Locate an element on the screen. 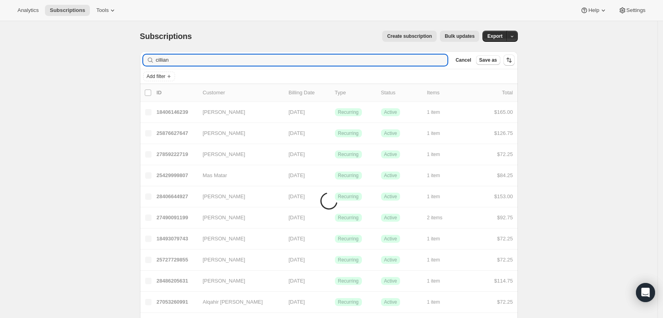  span: Settings is located at coordinates (636, 10).